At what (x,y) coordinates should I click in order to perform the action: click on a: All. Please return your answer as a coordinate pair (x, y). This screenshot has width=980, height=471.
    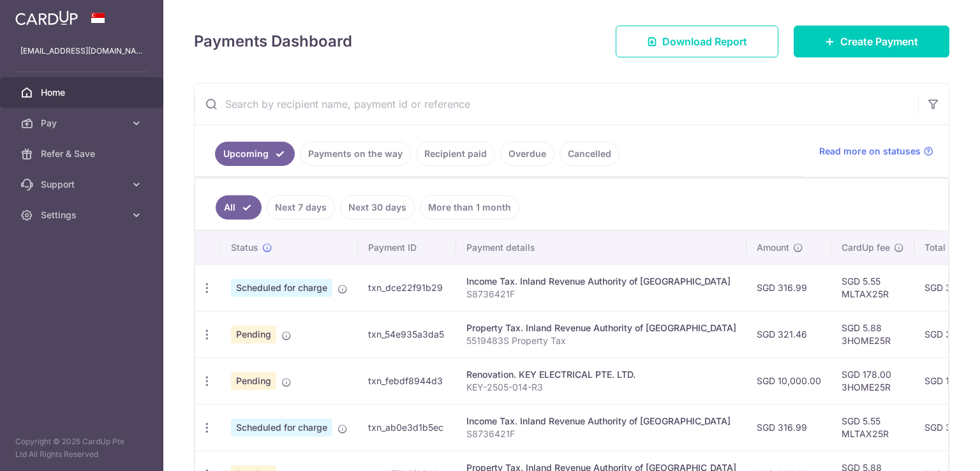
    Looking at the image, I should click on (239, 207).